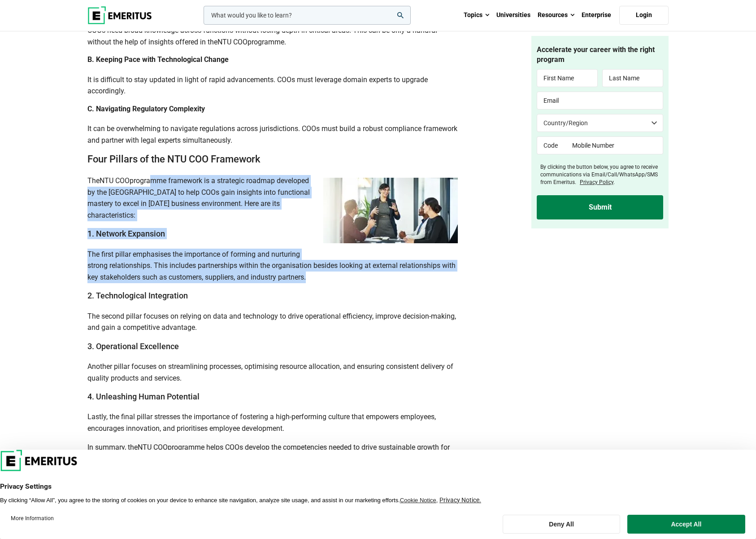 This screenshot has width=756, height=539. Describe the element at coordinates (271, 266) in the screenshot. I see `span: The first pillar emphasises the importance of forming and nurturing strong relationships. This in...` at that location.